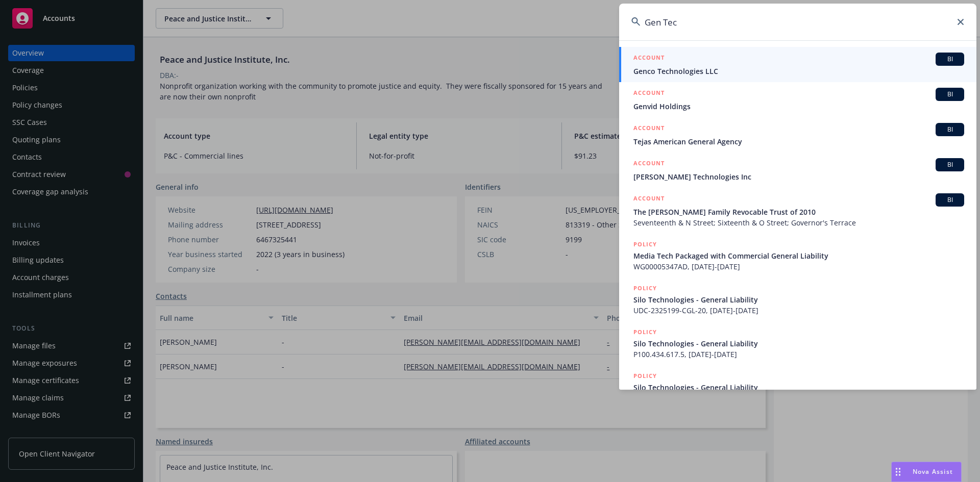  I want to click on span: Nova Assist, so click(933, 471).